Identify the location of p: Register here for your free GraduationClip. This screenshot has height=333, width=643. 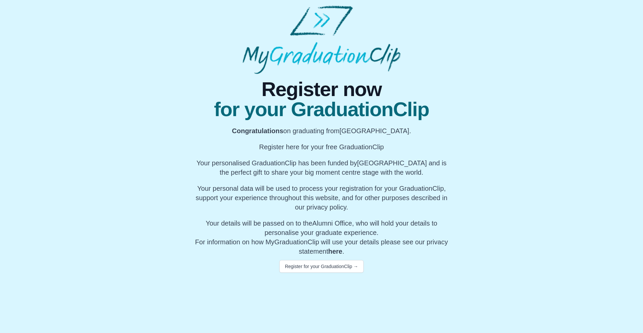
(321, 147).